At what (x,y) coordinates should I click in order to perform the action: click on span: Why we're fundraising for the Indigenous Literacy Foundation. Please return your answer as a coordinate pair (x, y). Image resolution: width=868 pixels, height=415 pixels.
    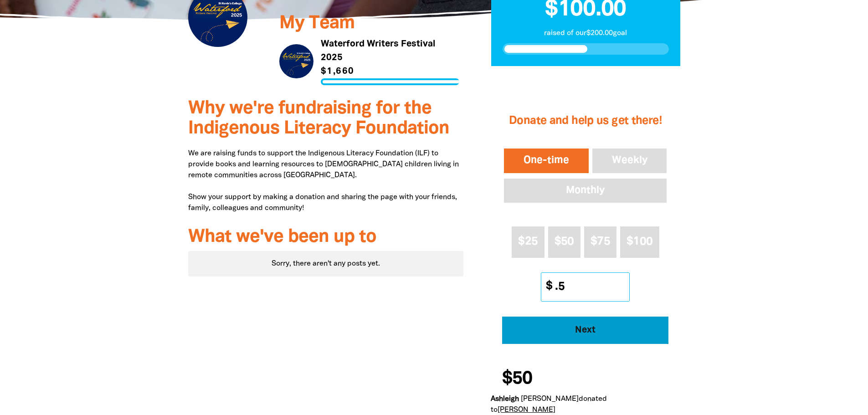
    Looking at the image, I should click on (319, 118).